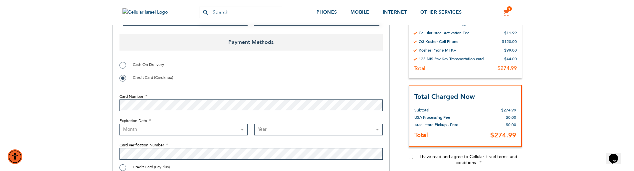 The width and height of the screenshot is (634, 171). What do you see at coordinates (131, 96) in the screenshot?
I see `span: Card Number` at bounding box center [131, 96].